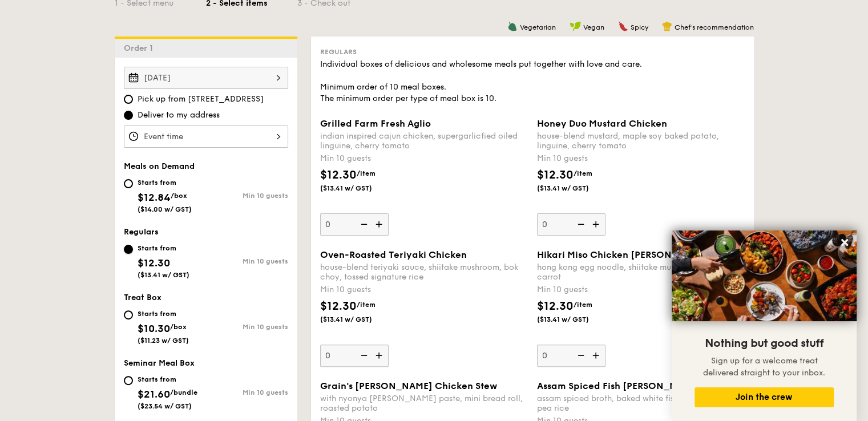  Describe the element at coordinates (393, 255) in the screenshot. I see `span: Oven-Roasted Teriyaki Chicken` at that location.